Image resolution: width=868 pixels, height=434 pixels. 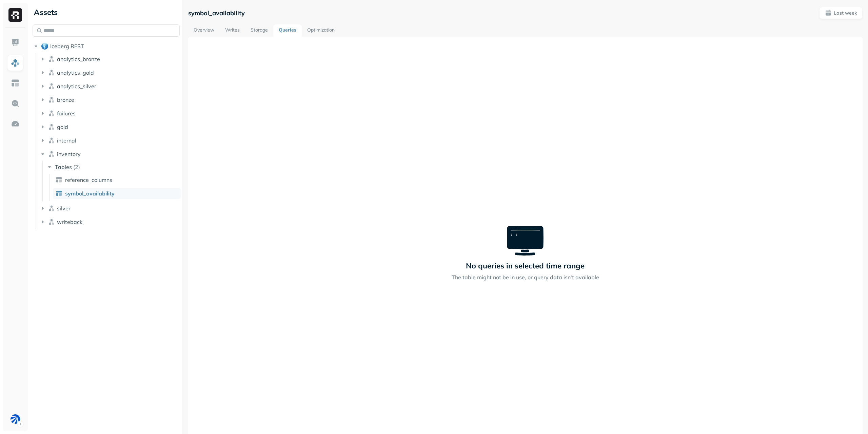 I want to click on button: internal, so click(x=109, y=141).